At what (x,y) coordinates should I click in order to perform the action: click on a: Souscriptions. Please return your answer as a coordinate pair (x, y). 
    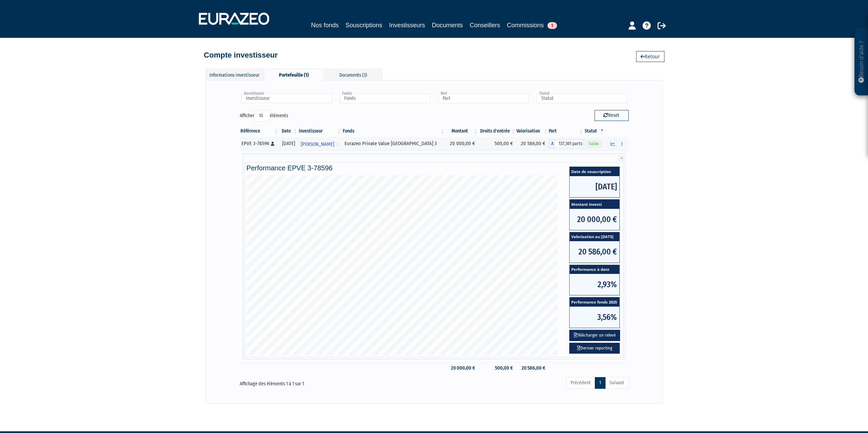
    Looking at the image, I should click on (364, 25).